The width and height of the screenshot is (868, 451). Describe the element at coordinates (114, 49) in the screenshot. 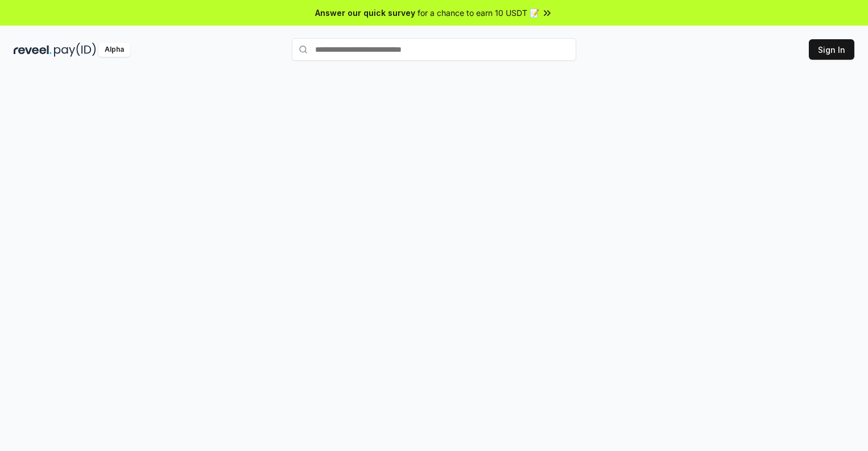

I see `div: Alpha` at that location.